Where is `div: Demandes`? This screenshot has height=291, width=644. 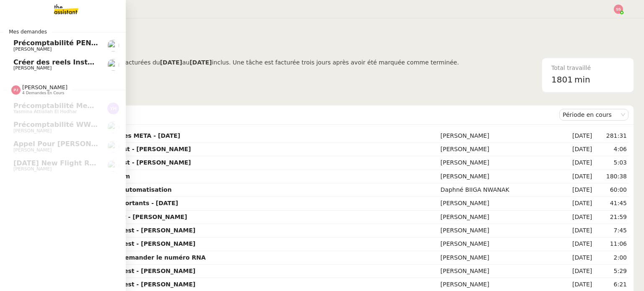 div: Demandes is located at coordinates (301, 115).